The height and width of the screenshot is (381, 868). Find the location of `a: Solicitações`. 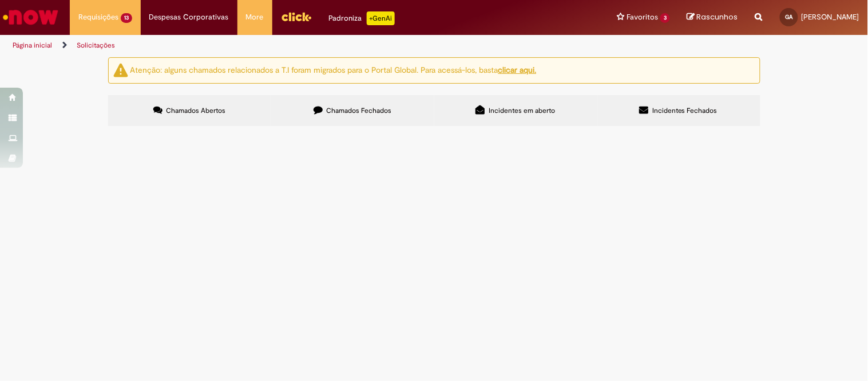

a: Solicitações is located at coordinates (95, 45).